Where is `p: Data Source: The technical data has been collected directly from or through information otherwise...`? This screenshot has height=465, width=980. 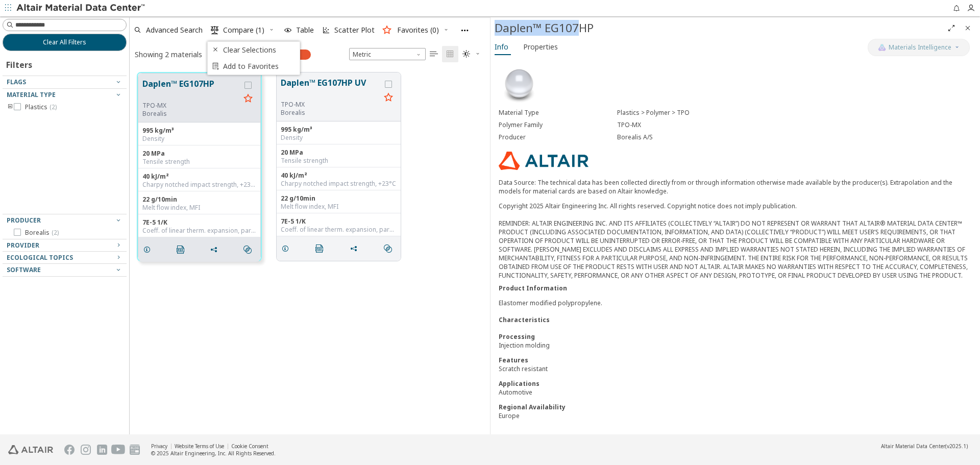
p: Data Source: The technical data has been collected directly from or through information otherwise... is located at coordinates (735, 187).